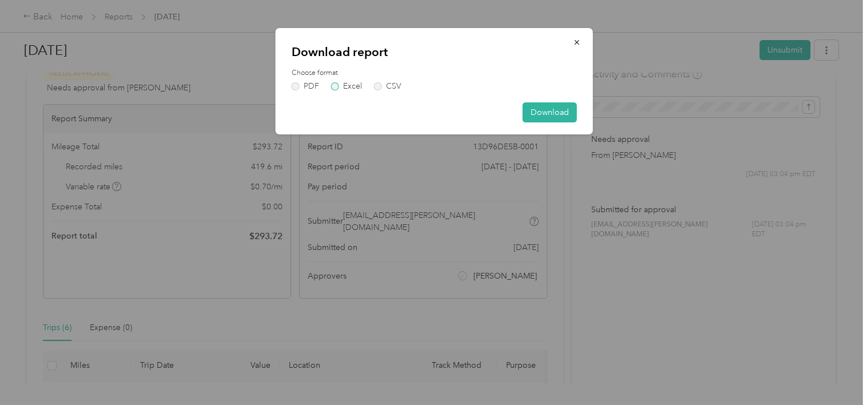  Describe the element at coordinates (347, 87) in the screenshot. I see `label: Excel` at that location.